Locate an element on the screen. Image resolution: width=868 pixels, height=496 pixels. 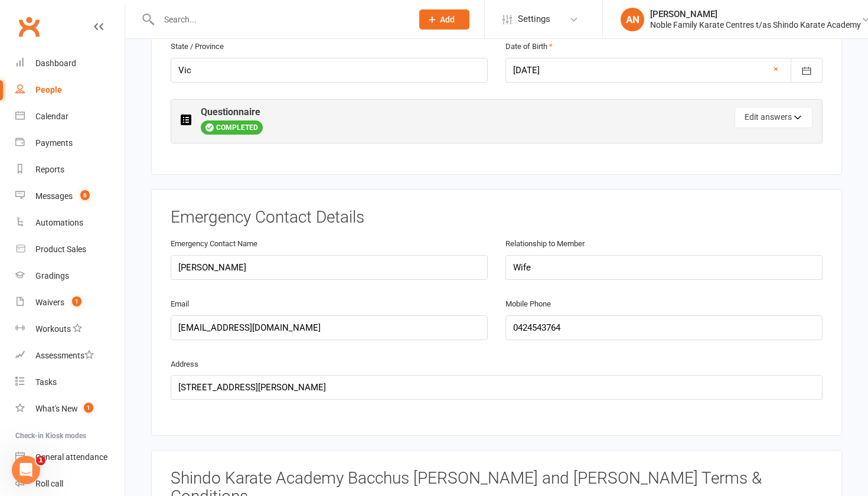
a: General attendance kiosk mode is located at coordinates (69, 457).